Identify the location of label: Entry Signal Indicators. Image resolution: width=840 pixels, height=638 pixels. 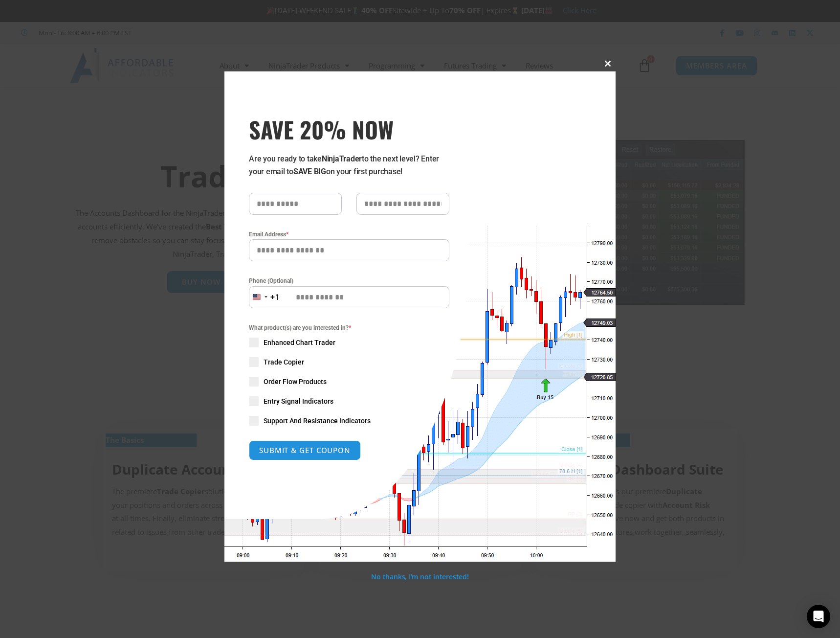
(349, 401).